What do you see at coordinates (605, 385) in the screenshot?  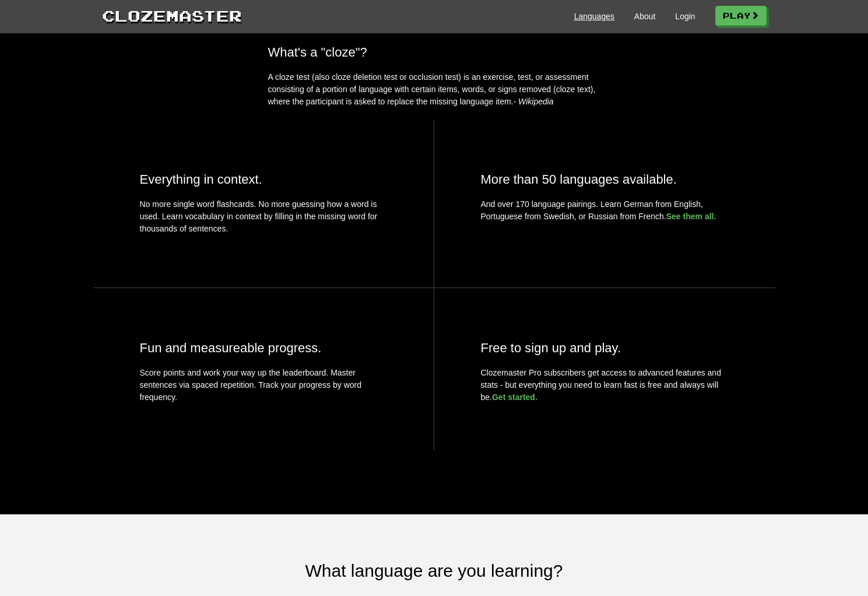 I see `p: Clozemaster Pro subscribers get access to advanced features and stats - but everything you need t...` at bounding box center [605, 385].